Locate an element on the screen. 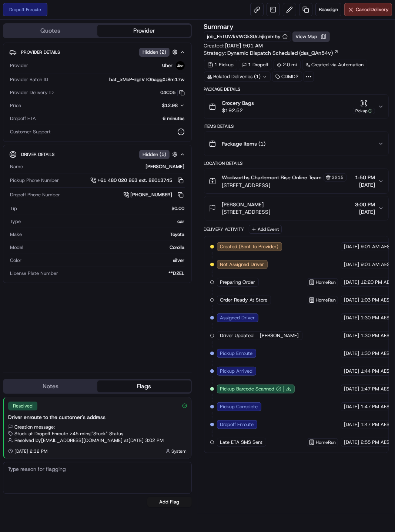 This screenshot has width=395, height=532. div: Toyota is located at coordinates (105, 234).